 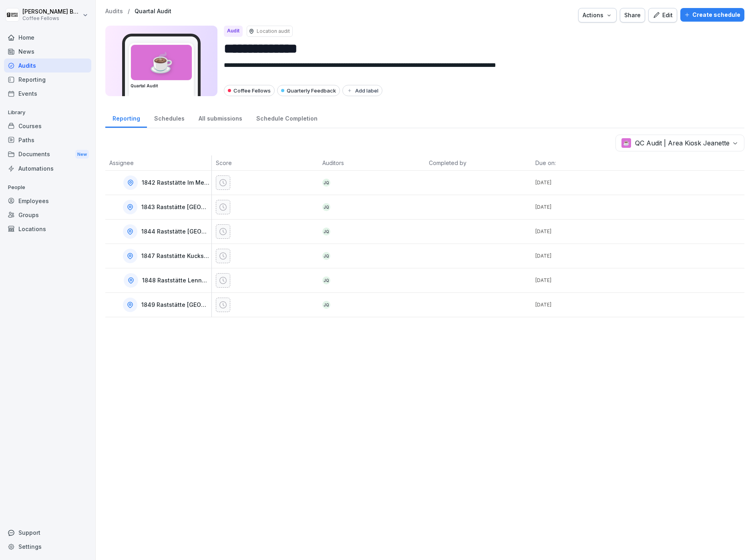 I want to click on button: Create schedule, so click(x=713, y=14).